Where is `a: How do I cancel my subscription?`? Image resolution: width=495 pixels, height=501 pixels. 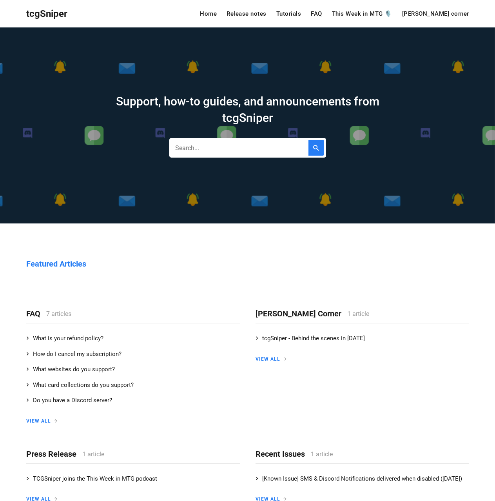
a: How do I cancel my subscription? is located at coordinates (133, 355).